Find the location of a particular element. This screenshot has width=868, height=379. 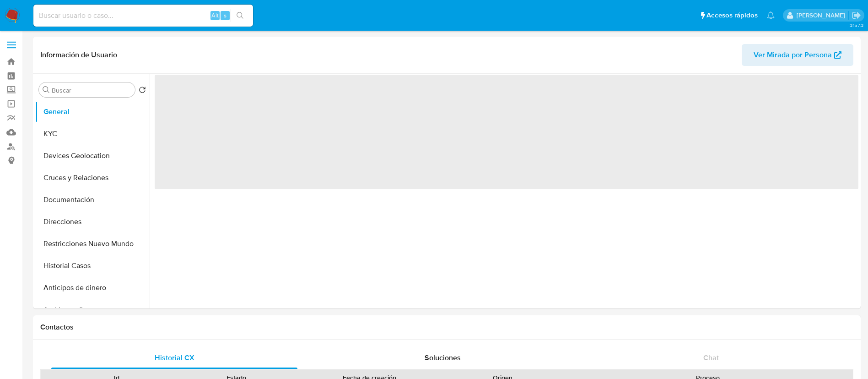

button: Historial Casos is located at coordinates (92, 266).